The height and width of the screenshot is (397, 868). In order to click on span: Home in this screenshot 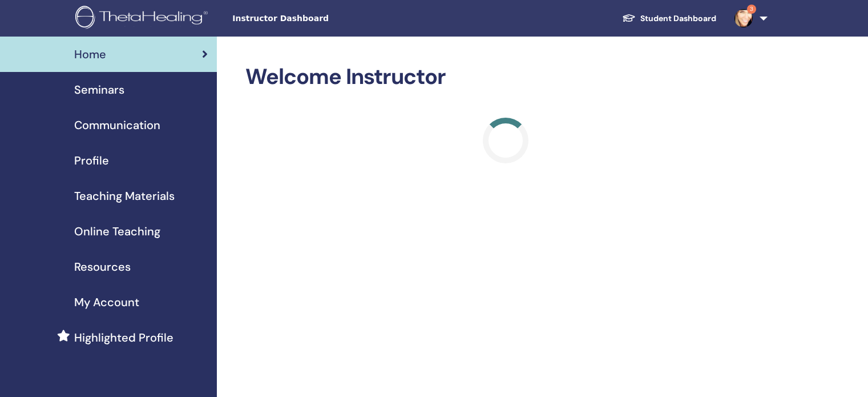, I will do `click(90, 55)`.